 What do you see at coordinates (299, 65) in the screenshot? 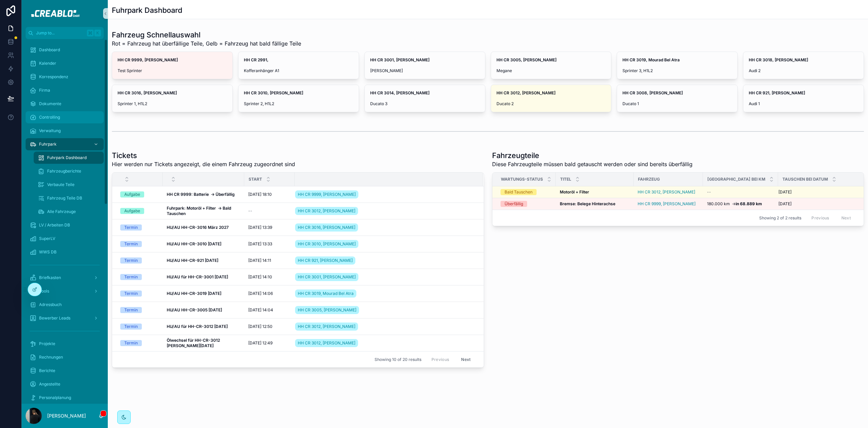
I see `a: HH CR 2991,Kofferanhänger A1` at bounding box center [299, 65].